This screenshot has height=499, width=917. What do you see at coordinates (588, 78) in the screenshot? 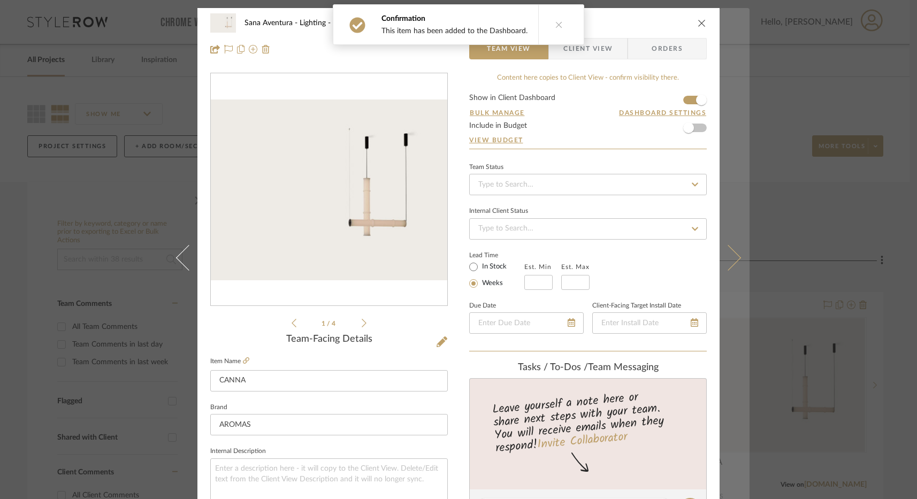
I see `div: Content here copies to Client View - confirm visibility there.` at bounding box center [588, 78].